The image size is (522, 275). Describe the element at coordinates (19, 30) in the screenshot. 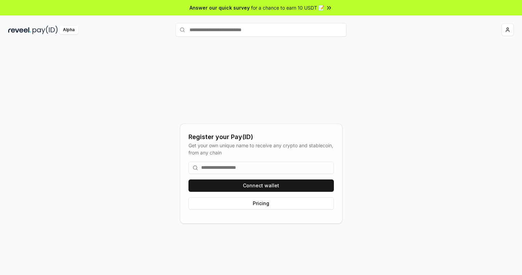

I see `img: reveel_dark` at that location.